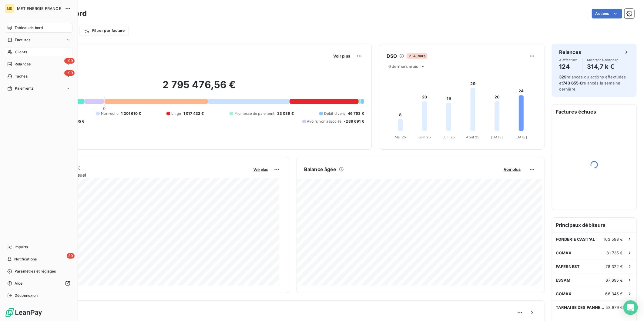 Image resolution: width=644 pixels, height=321 pixels. I want to click on span: PAPERNEST, so click(567, 267).